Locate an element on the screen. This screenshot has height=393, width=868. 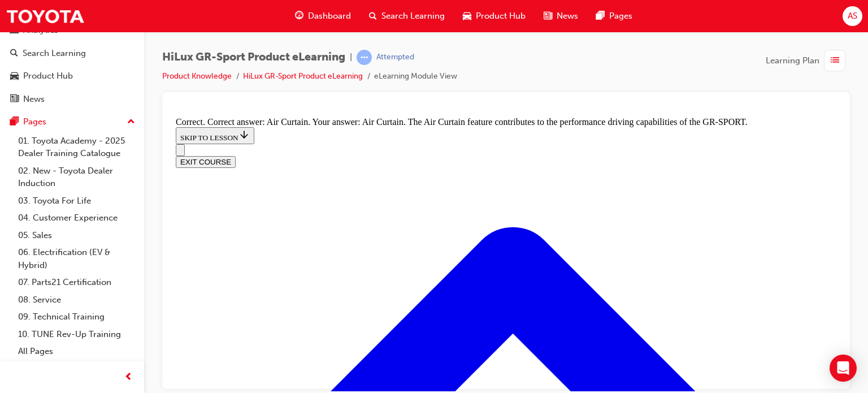
span: Dashboard is located at coordinates (330, 16).